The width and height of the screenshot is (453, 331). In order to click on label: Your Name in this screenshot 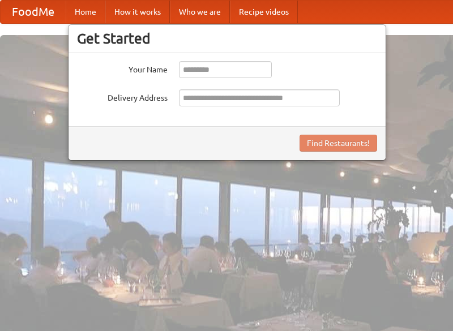, I will do `click(122, 68)`.